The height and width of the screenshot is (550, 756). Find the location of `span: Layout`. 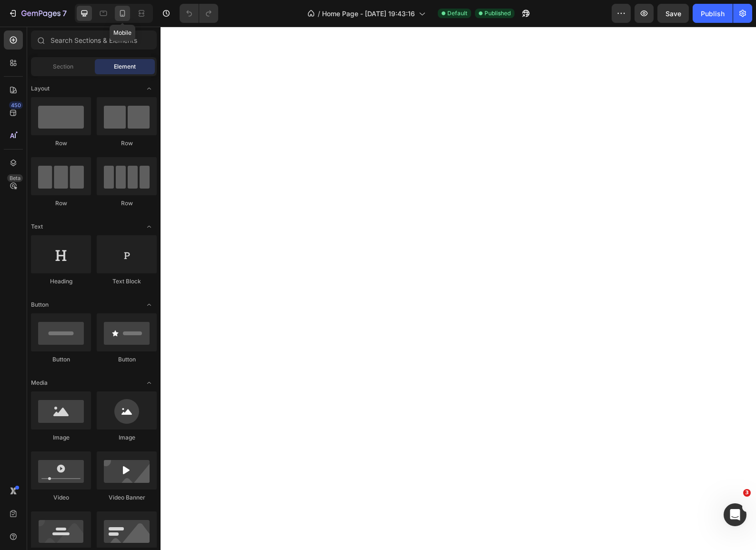

span: Layout is located at coordinates (40, 89).